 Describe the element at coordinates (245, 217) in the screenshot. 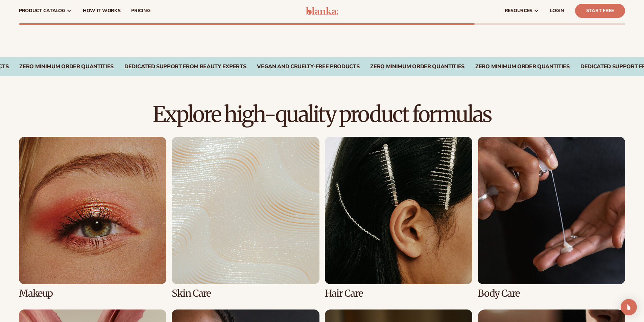

I see `div: 2 / 8` at that location.